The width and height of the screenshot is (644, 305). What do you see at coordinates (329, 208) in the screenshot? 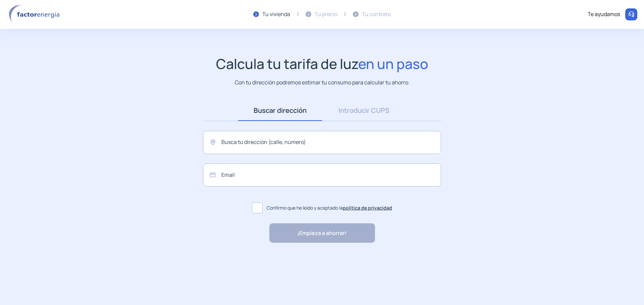
I see `span: Confirmo que he leído y aceptado la` at bounding box center [329, 208].